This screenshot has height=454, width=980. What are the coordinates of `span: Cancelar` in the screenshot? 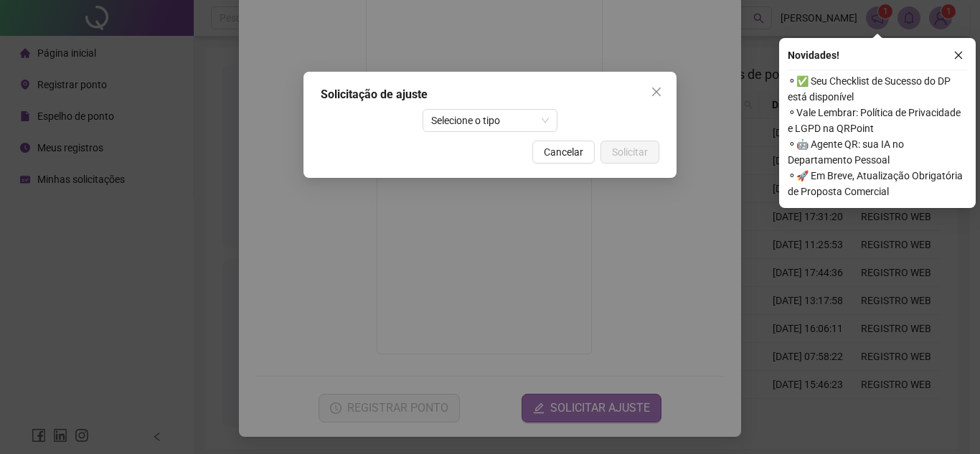 It's located at (563, 152).